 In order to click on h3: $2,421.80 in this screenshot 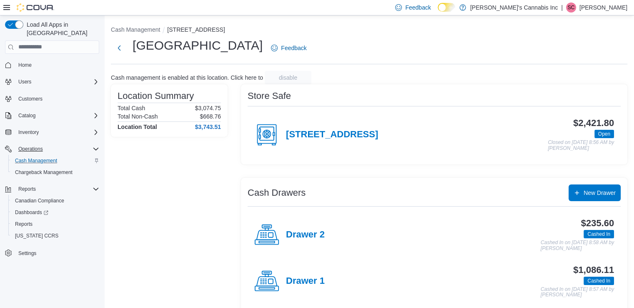, I will do `click(594, 123)`.